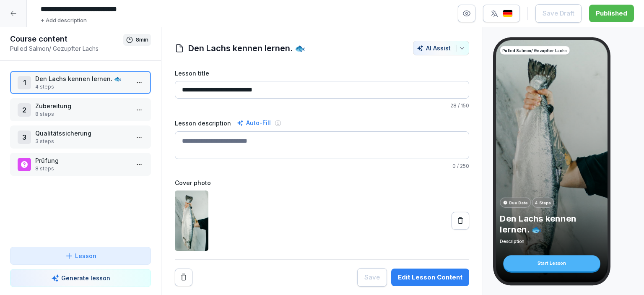  I want to click on p: 3 steps, so click(82, 142).